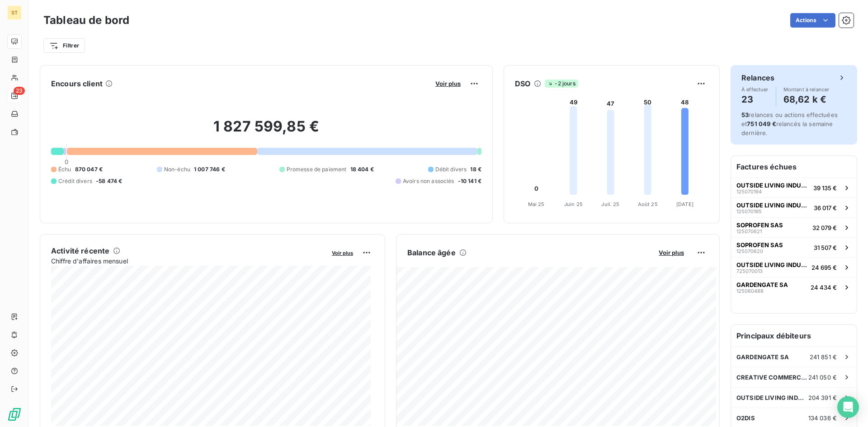 The image size is (868, 427). I want to click on span: Montant à relancer, so click(807, 90).